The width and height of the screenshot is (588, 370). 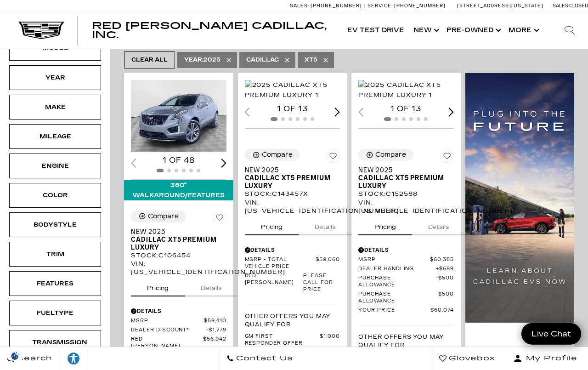 What do you see at coordinates (292, 320) in the screenshot?
I see `p: Other Offers You May Qualify For` at bounding box center [292, 320].